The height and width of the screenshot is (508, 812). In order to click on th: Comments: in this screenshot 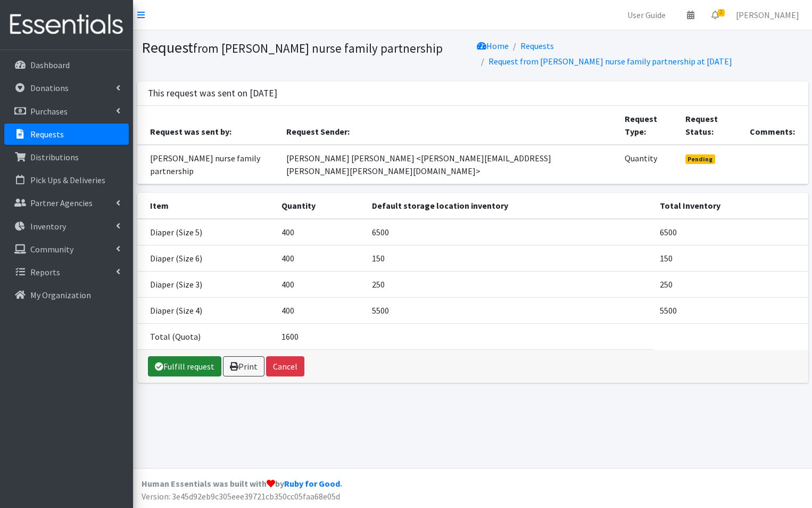, I will do `click(776, 125)`.